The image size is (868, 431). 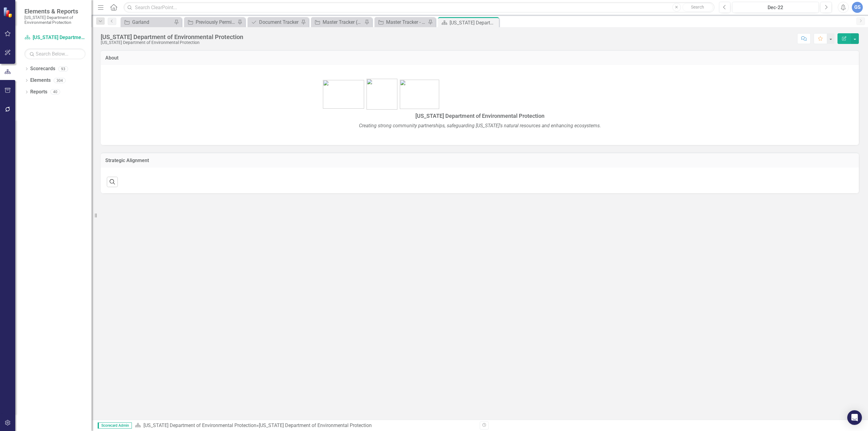 What do you see at coordinates (344, 94) in the screenshot?
I see `img: bhsp1.png` at bounding box center [344, 94].